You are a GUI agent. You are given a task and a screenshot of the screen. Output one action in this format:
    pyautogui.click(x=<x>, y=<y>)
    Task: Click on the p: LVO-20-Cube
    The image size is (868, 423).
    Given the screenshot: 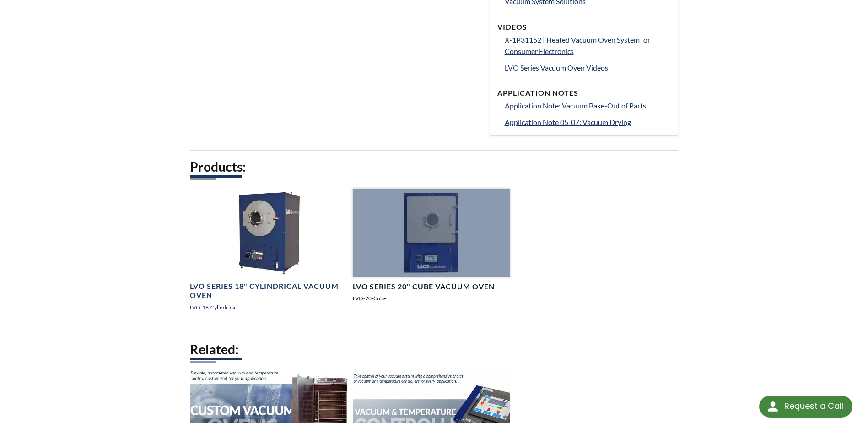 What is the action you would take?
    pyautogui.click(x=431, y=298)
    